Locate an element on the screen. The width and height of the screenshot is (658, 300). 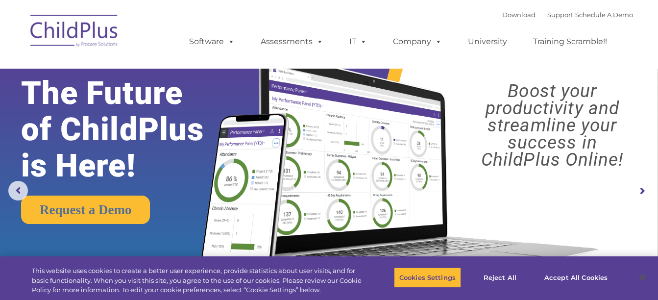
a: IT is located at coordinates (358, 42).